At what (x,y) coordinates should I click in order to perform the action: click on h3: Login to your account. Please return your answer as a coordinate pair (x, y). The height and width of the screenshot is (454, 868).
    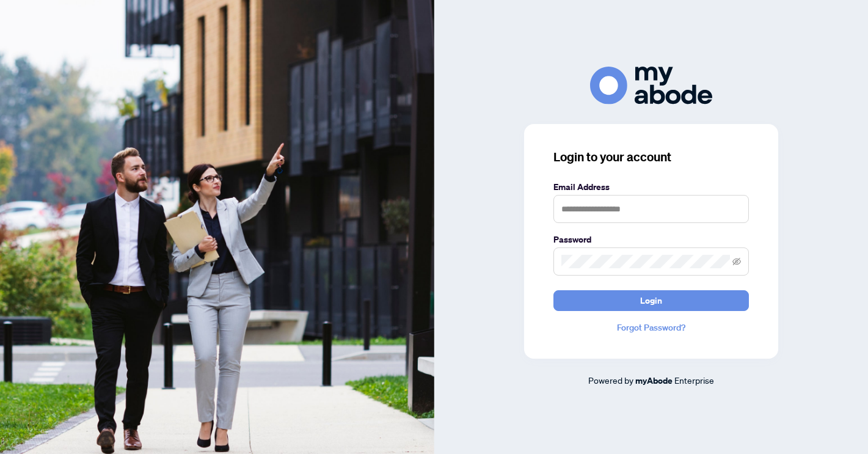
    Looking at the image, I should click on (651, 157).